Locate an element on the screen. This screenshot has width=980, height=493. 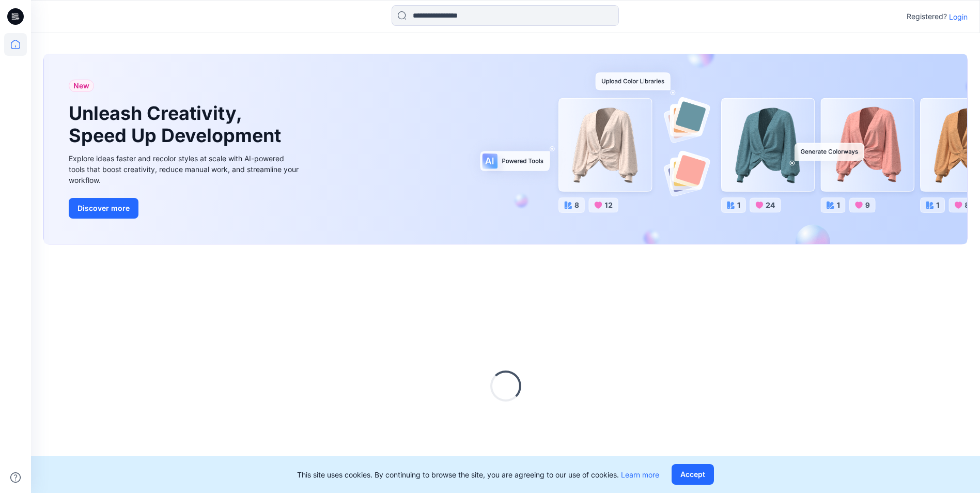
p: This site uses cookies. By continuing to browse the site, you are agreeing to our use of cookies. is located at coordinates (478, 474).